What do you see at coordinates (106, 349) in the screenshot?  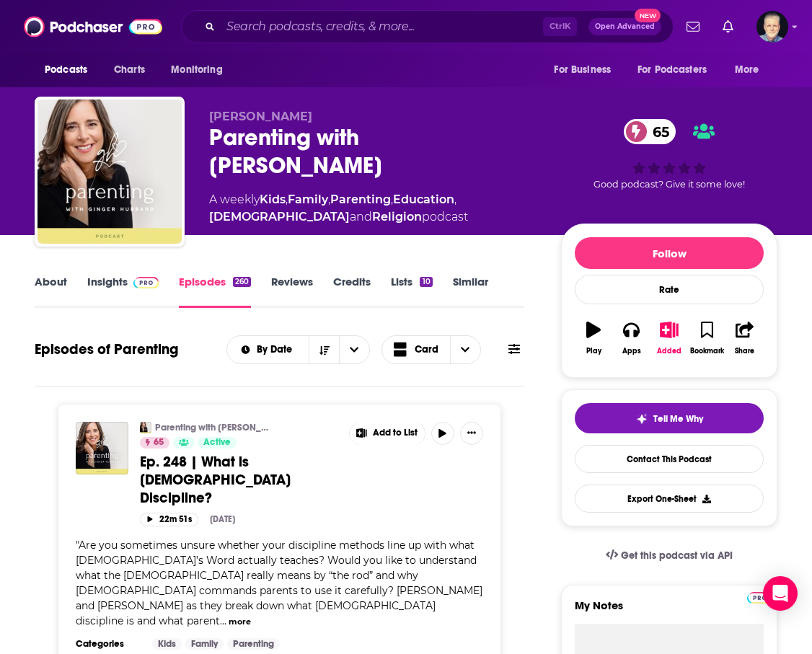 I see `h1: Episodes of Parenting` at bounding box center [106, 349].